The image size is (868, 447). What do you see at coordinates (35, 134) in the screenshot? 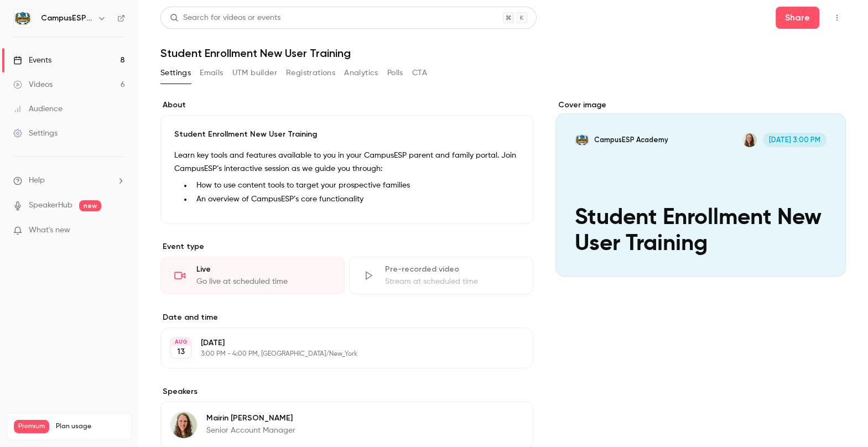
I see `div: Settings` at bounding box center [35, 134].